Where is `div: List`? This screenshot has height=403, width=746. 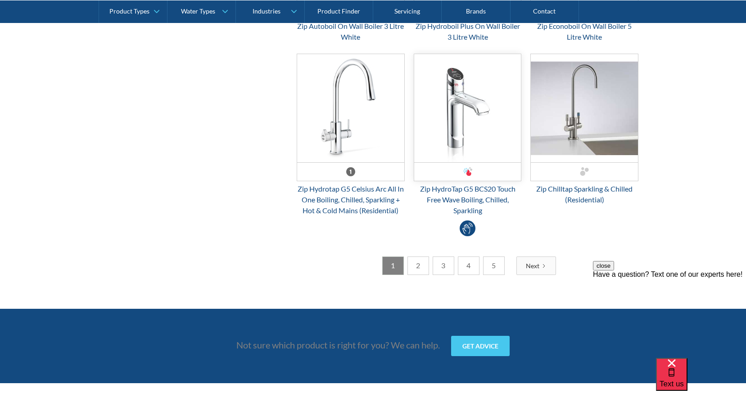
div: List is located at coordinates (468, 265).